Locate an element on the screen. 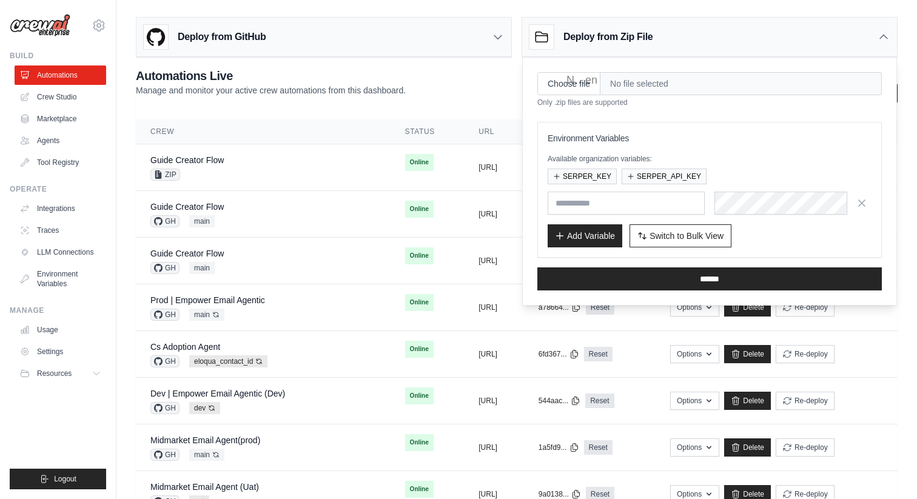 The image size is (917, 499). span: dev is located at coordinates (204, 408).